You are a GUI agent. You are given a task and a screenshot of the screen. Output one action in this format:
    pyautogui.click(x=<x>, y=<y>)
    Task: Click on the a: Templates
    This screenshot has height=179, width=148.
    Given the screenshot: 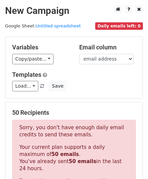 What is the action you would take?
    pyautogui.click(x=27, y=74)
    